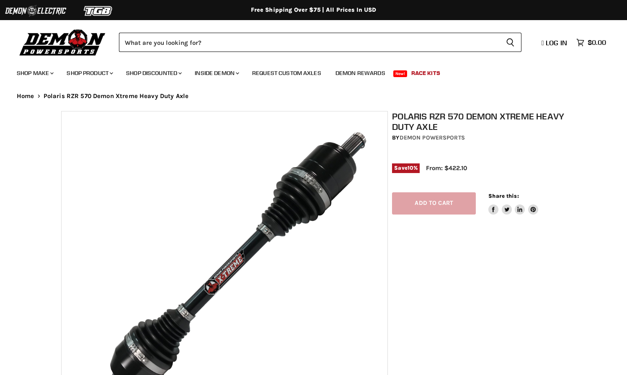 This screenshot has height=375, width=627. I want to click on form: Product, so click(320, 42).